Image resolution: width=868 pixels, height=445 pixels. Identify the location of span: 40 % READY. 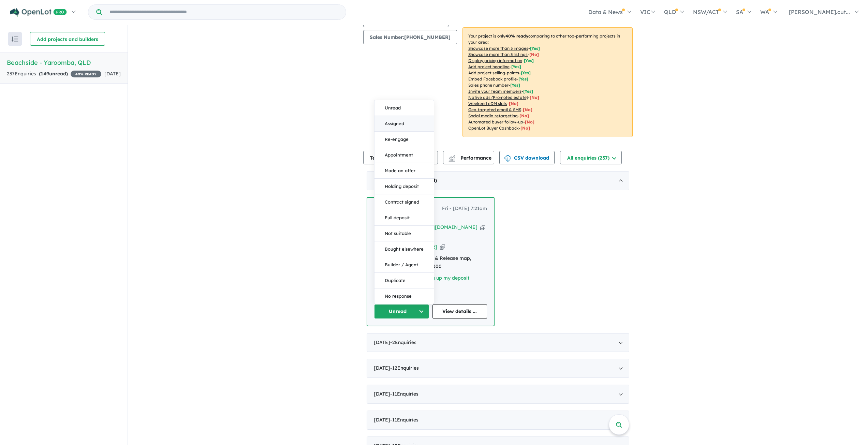
(86, 74).